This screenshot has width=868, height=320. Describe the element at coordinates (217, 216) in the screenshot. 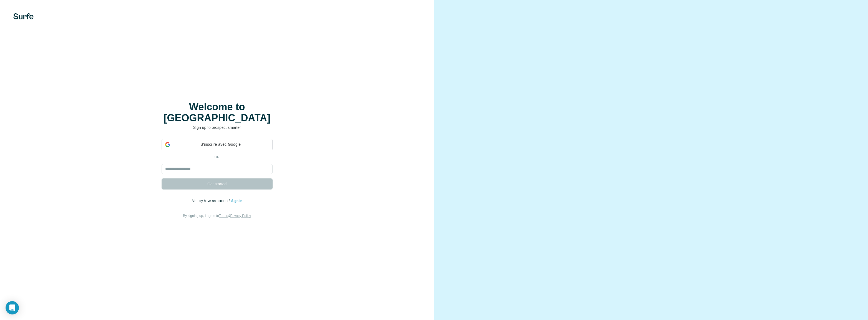

I see `span: By signing up, I agree to &` at that location.